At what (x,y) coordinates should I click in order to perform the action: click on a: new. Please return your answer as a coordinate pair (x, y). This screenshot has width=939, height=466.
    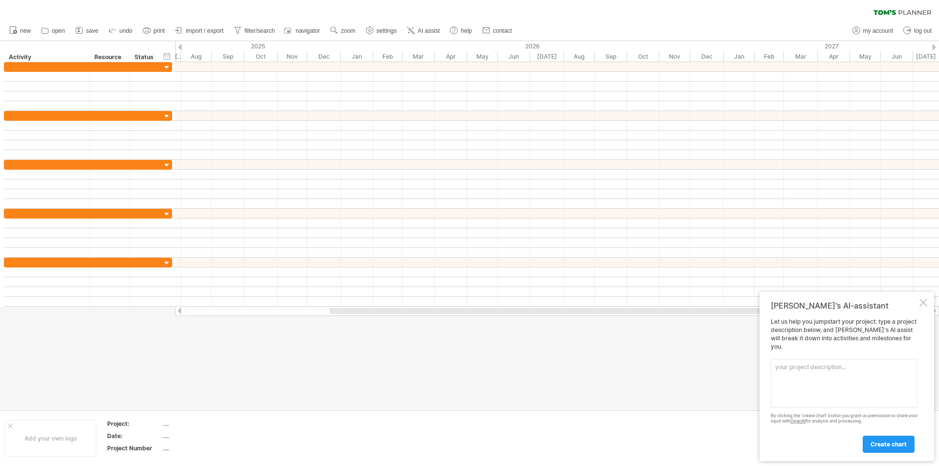
    Looking at the image, I should click on (20, 31).